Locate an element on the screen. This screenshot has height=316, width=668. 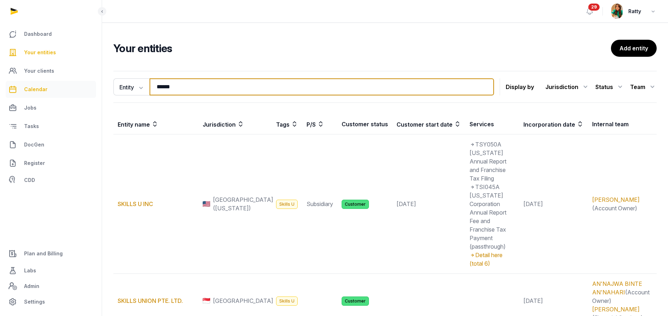
th: Tags is located at coordinates (287, 124).